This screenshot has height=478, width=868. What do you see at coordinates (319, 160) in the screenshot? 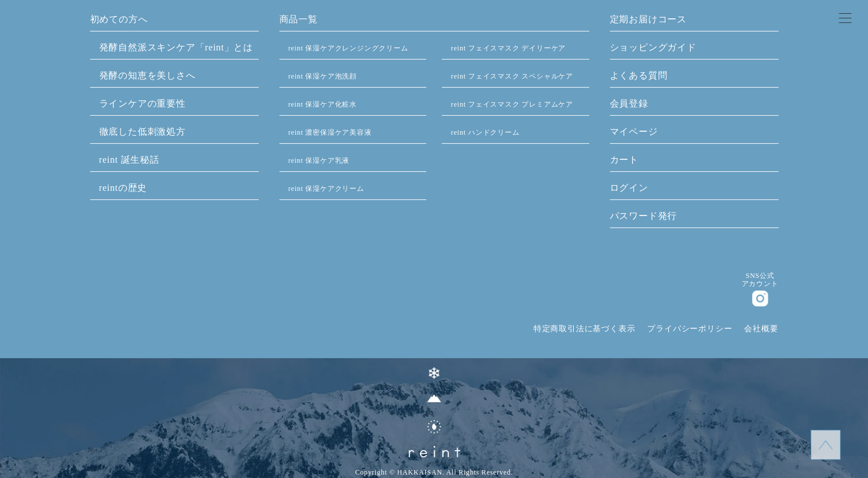
I see `a: reint 保湿ケア乳液` at bounding box center [319, 160].